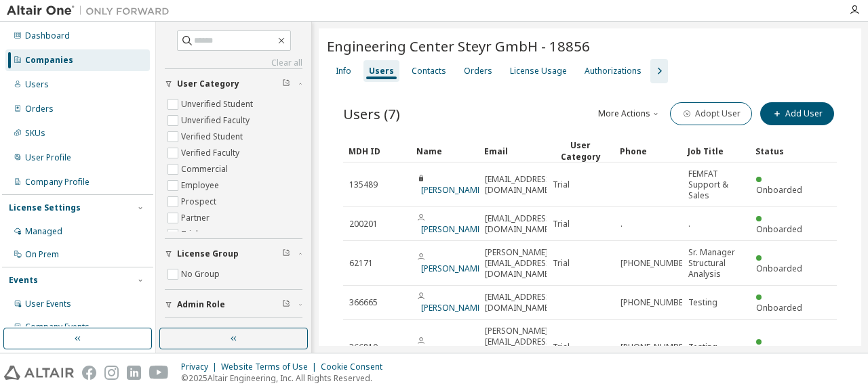  Describe the element at coordinates (57, 182) in the screenshot. I see `div: Company Profile` at that location.